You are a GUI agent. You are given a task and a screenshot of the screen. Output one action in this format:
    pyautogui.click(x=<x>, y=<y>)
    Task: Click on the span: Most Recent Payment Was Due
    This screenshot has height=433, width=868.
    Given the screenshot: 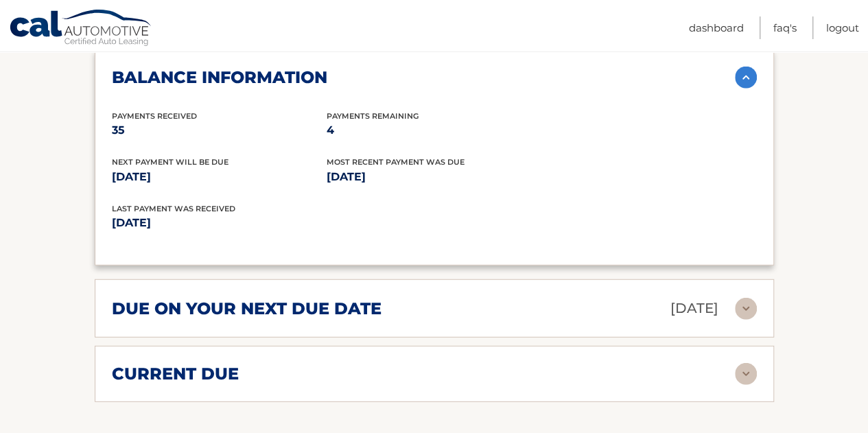 What is the action you would take?
    pyautogui.click(x=395, y=162)
    